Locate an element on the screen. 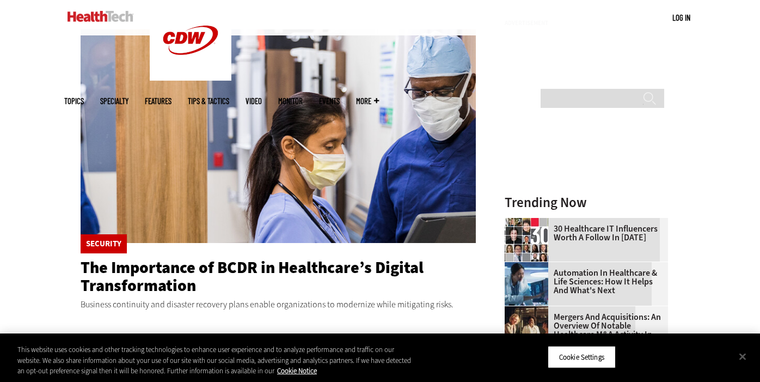  div: User menu is located at coordinates (681, 17).